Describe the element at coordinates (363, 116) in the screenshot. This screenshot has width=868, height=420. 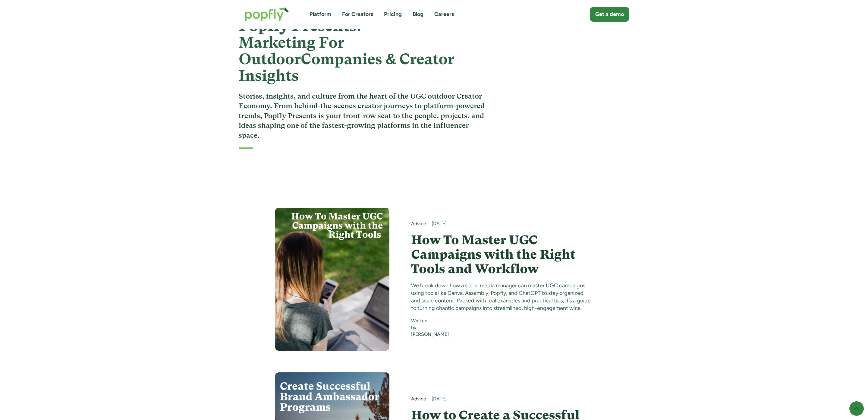
I see `h3: Stories, insights, and culture from the heart of the UGC outdoor Creator Economy. From behind-the...` at that location.